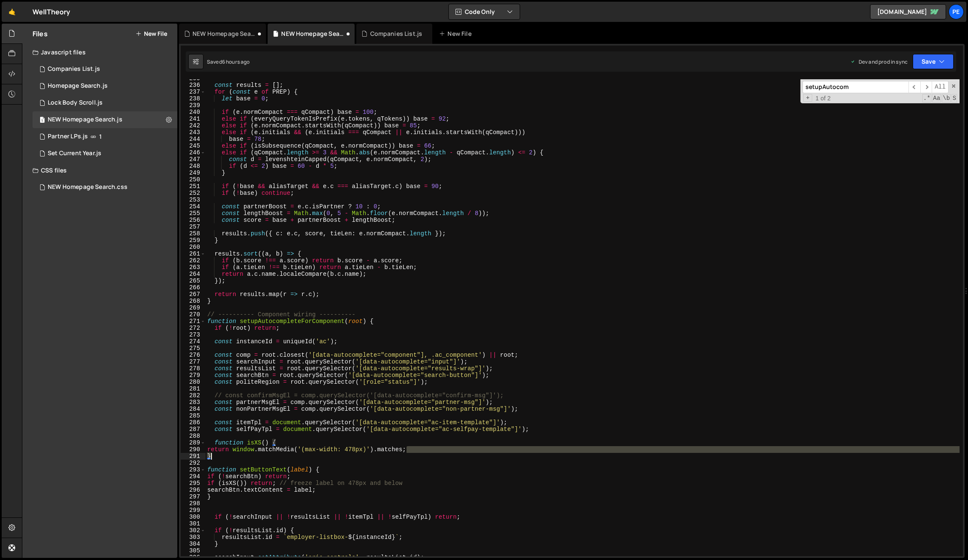  I want to click on div: 247, so click(193, 159).